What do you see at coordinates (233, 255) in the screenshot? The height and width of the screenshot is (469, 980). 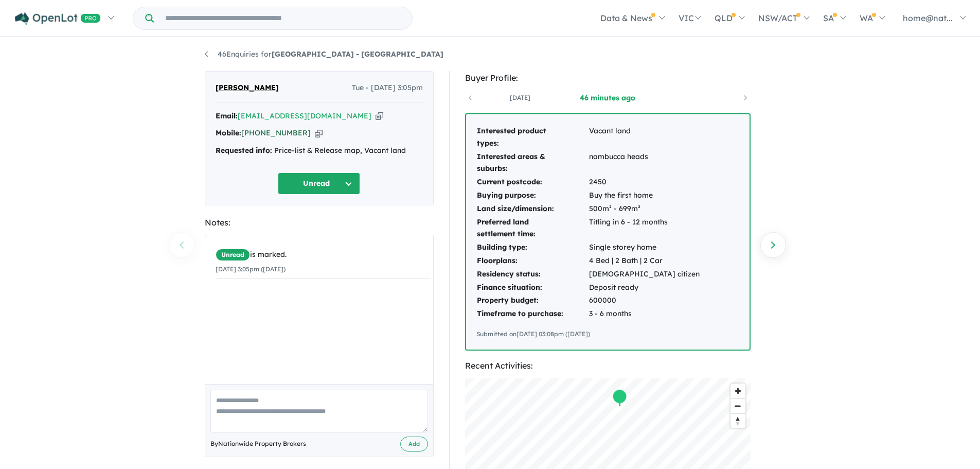 I see `span: Unread` at bounding box center [233, 255].